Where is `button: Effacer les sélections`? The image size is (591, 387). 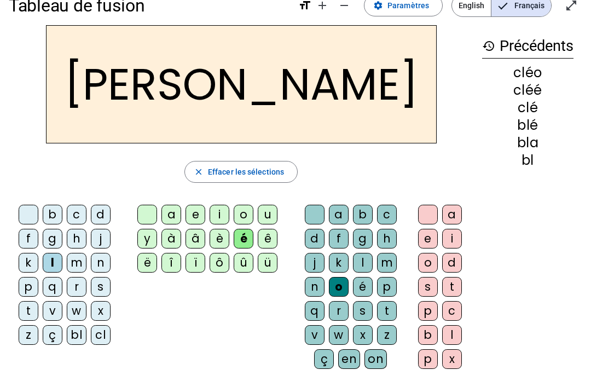 button: Effacer les sélections is located at coordinates (241, 172).